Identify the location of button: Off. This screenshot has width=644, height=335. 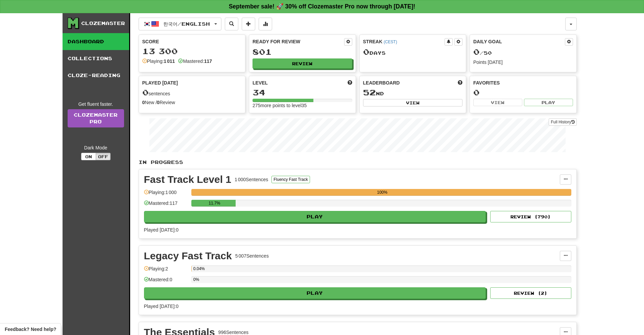
(103, 156).